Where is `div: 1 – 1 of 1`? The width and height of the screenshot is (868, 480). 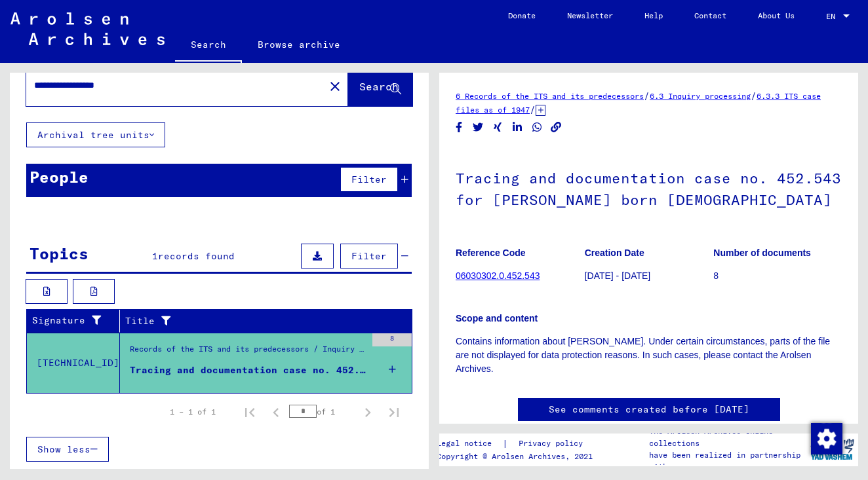
div: 1 – 1 of 1 is located at coordinates (193, 412).